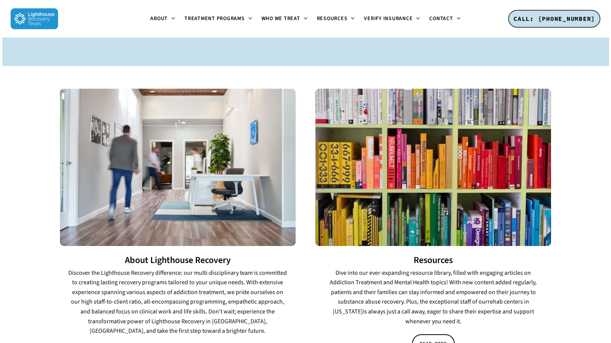  What do you see at coordinates (392, 19) in the screenshot?
I see `a: Verify Insurance` at bounding box center [392, 19].